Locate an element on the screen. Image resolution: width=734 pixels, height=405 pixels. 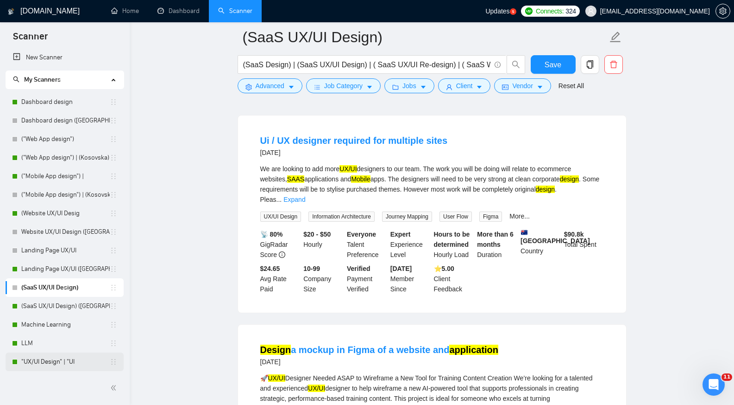
mark: SAAS is located at coordinates (296, 179).